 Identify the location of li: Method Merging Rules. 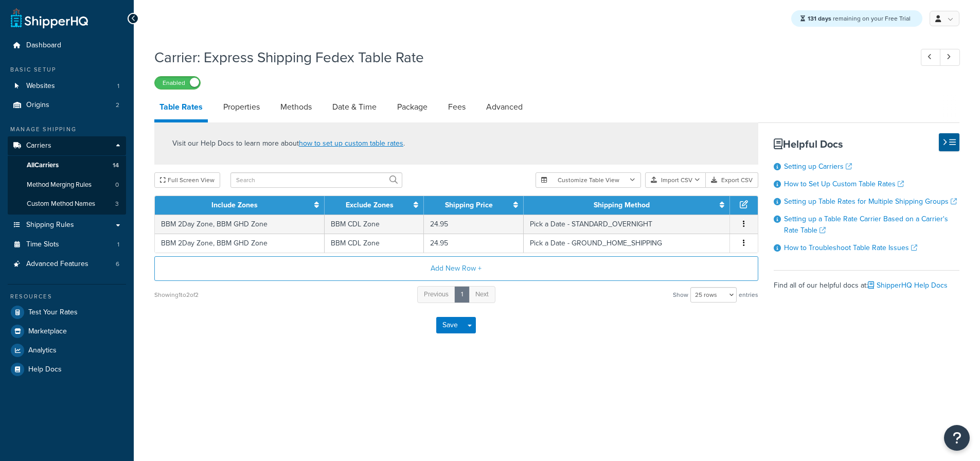
(67, 185).